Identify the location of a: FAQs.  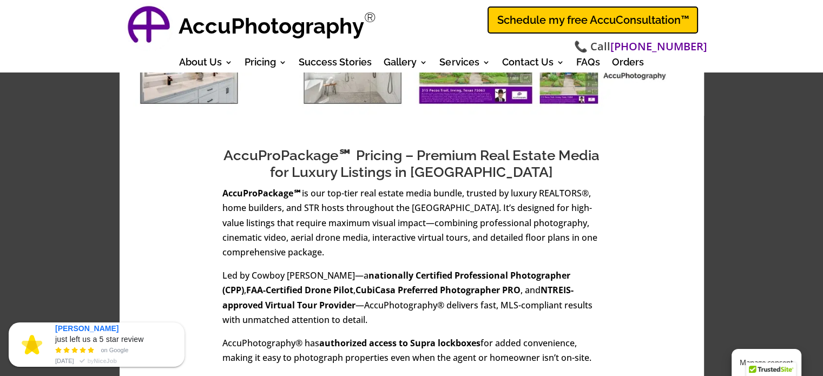
(587, 64).